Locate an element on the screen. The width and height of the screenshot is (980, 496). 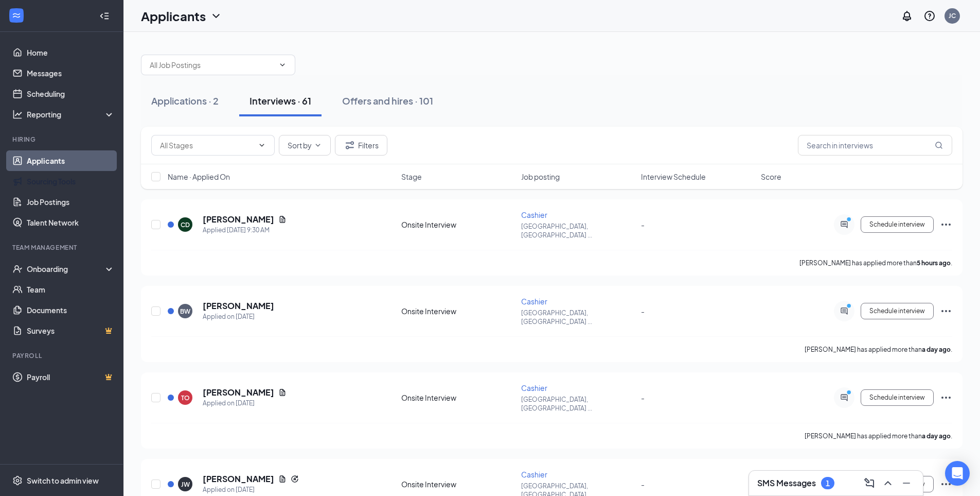
button: ChevronUp is located at coordinates (888, 483).